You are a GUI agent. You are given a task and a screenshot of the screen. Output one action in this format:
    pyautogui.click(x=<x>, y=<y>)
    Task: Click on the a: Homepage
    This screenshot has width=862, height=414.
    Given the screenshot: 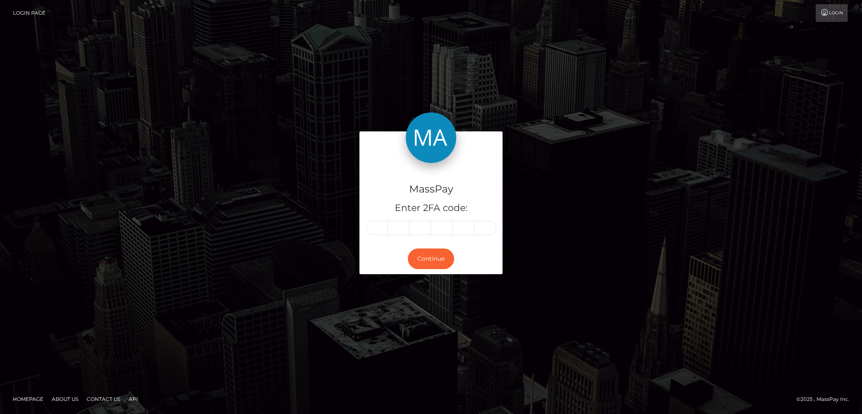 What is the action you would take?
    pyautogui.click(x=28, y=399)
    